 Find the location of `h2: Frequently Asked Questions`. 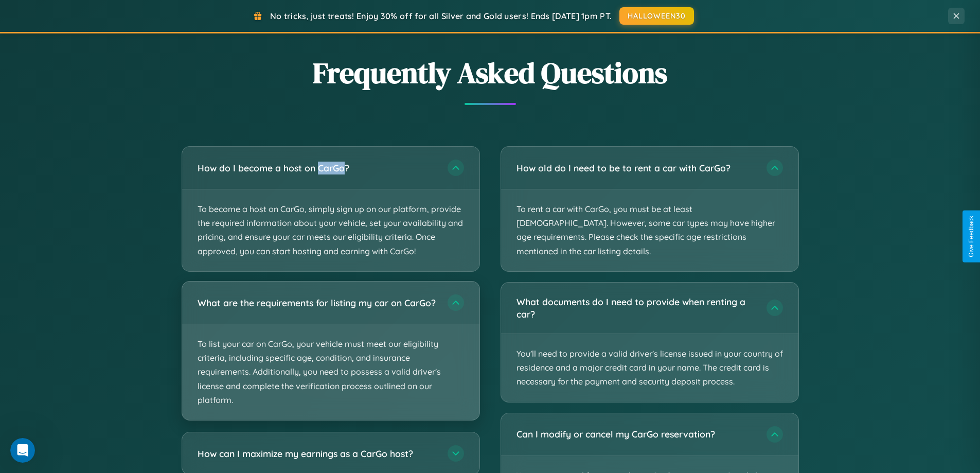

h2: Frequently Asked Questions is located at coordinates (490, 73).